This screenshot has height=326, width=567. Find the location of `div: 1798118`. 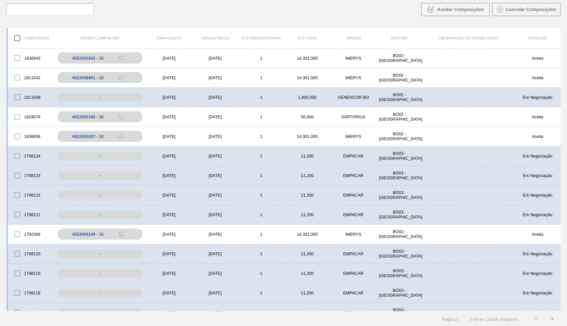

div: 1798118 is located at coordinates (31, 293).